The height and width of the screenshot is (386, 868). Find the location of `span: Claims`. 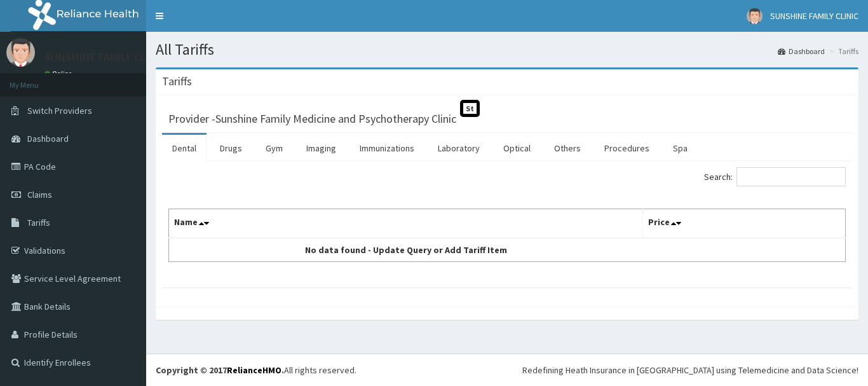

span: Claims is located at coordinates (39, 195).